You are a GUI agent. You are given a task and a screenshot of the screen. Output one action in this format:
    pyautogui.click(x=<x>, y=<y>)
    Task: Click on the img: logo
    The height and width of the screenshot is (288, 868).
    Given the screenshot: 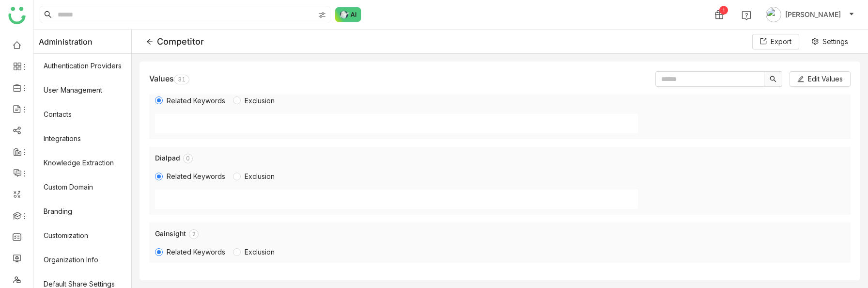 What is the action you would take?
    pyautogui.click(x=17, y=15)
    